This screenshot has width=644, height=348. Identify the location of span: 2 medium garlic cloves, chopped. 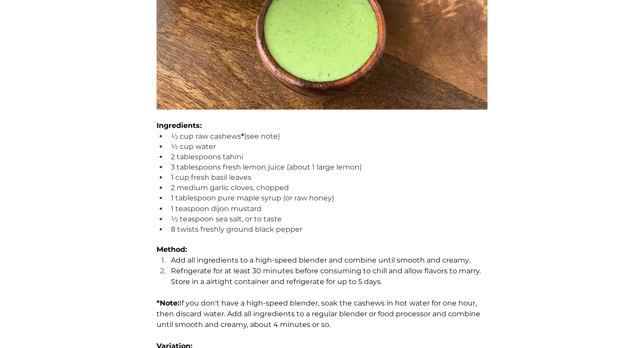
(230, 187).